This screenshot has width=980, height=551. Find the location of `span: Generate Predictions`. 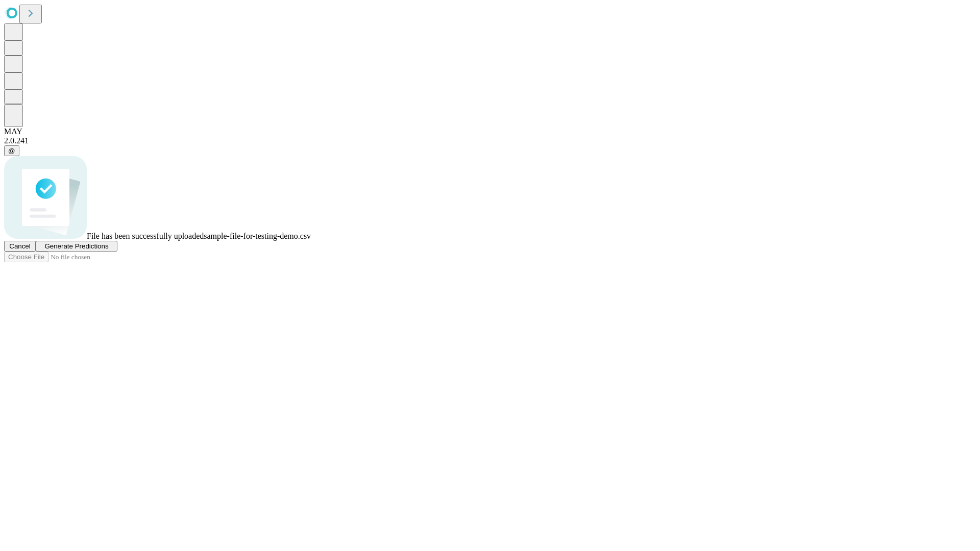

span: Generate Predictions is located at coordinates (76, 246).